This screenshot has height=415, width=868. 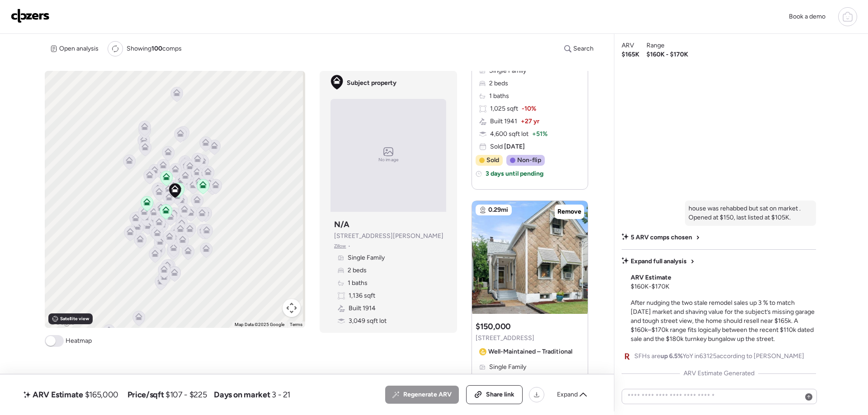 I want to click on span: up 6.5%, so click(x=672, y=356).